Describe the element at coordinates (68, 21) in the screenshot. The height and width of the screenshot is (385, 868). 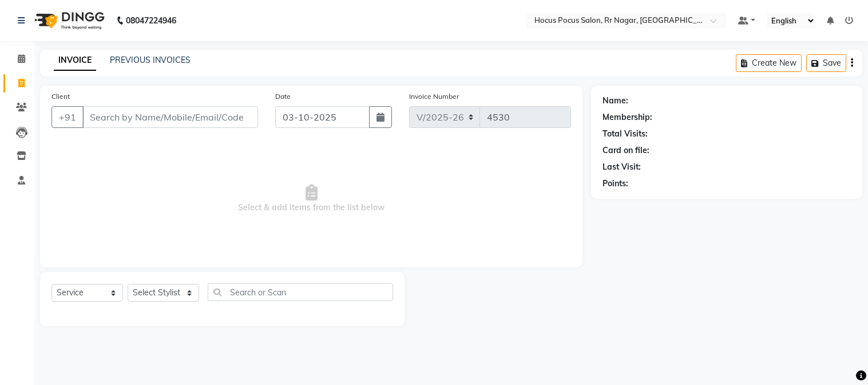
I see `img: logo` at that location.